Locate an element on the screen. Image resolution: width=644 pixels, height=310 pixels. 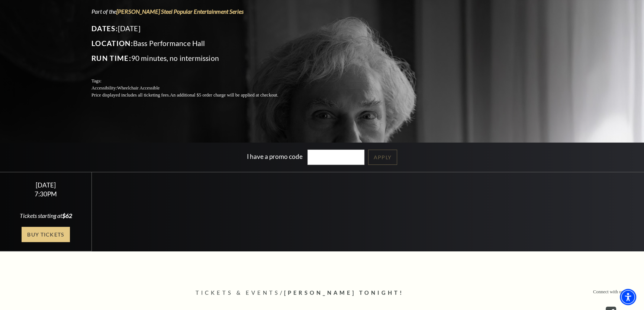
p: Bass Performance Hall is located at coordinates (194, 43).